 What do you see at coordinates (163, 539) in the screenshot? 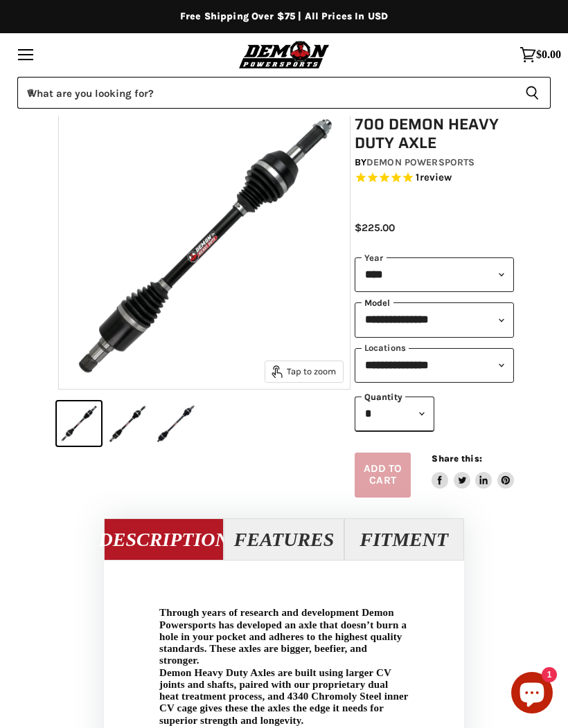
I see `button: Description` at bounding box center [163, 539].